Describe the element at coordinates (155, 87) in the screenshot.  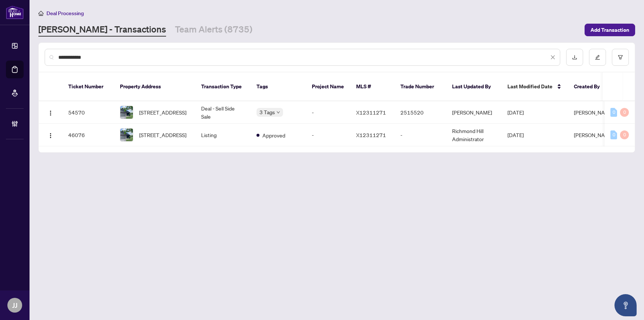
I see `th: Property Address` at that location.